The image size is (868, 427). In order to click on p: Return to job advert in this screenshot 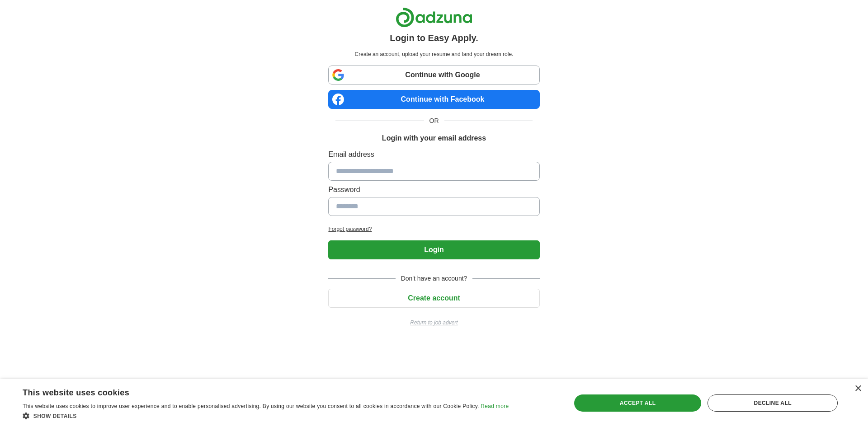, I will do `click(434, 323)`.